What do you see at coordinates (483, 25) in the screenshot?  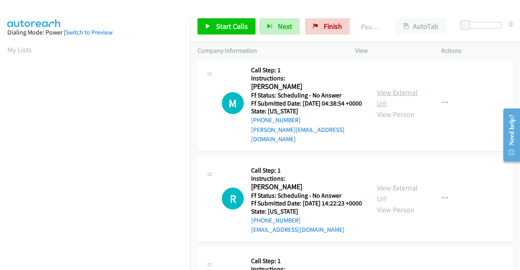 I see `div: Delay between calls (in seconds)` at bounding box center [483, 25].